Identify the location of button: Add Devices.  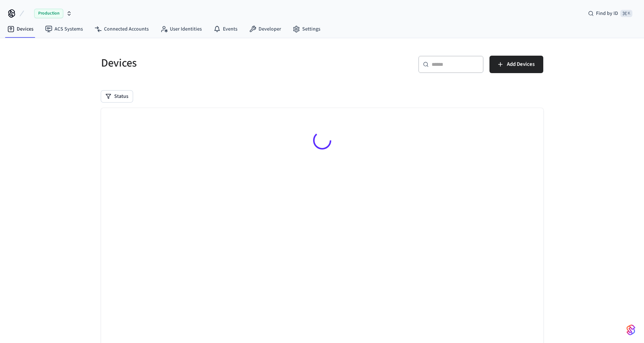
(516, 64).